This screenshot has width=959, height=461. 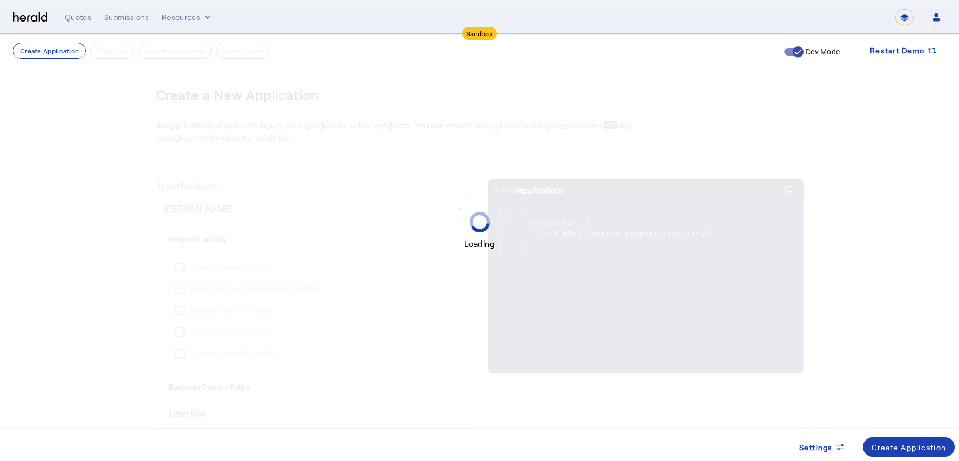 I want to click on button: Submit Application, so click(x=175, y=51).